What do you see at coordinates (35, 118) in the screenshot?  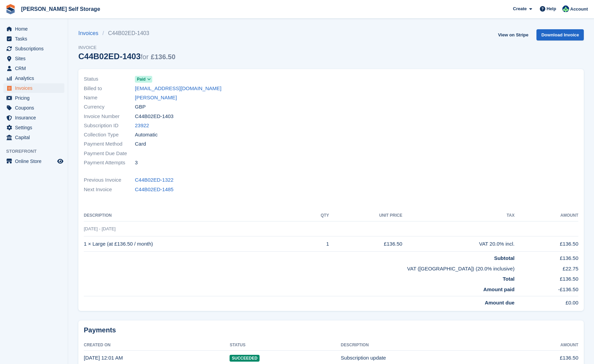 I see `span: Insurance` at bounding box center [35, 118].